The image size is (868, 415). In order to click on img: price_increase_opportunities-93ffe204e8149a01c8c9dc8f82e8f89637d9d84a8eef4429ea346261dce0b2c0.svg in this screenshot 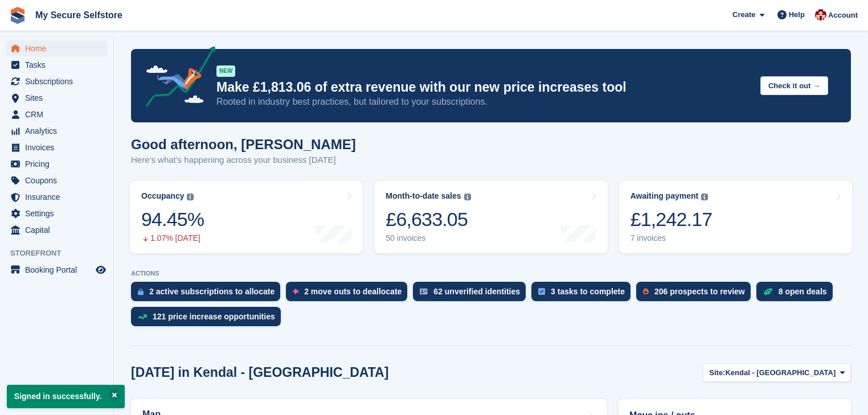, I will do `click(142, 316)`.